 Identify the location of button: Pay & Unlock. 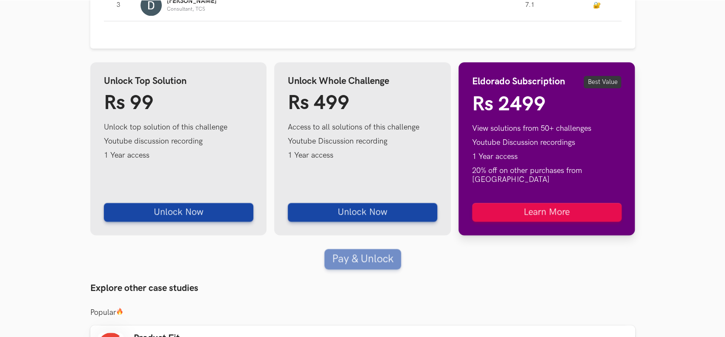
(363, 259).